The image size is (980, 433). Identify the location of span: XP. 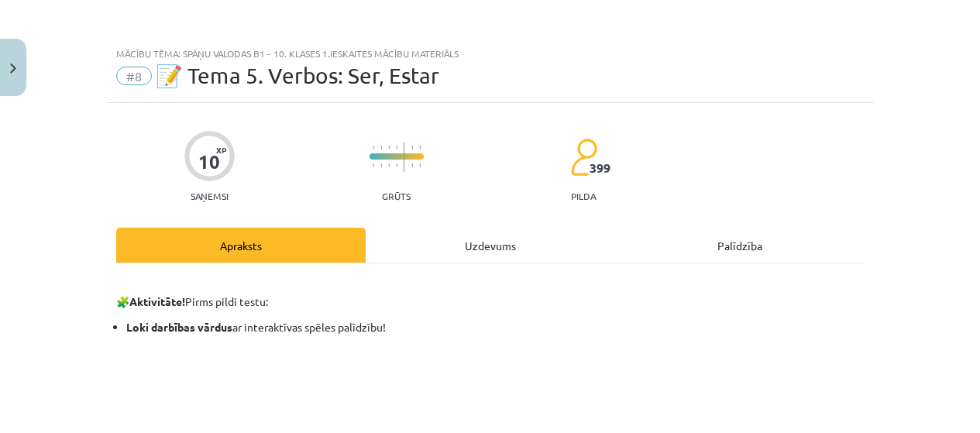
(221, 149).